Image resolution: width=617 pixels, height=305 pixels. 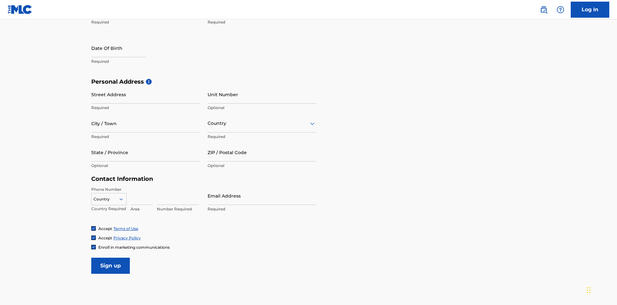 I want to click on a: Public Search, so click(x=544, y=10).